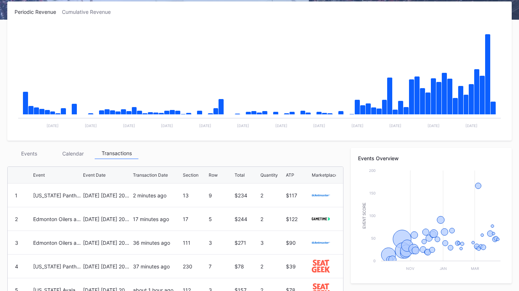  I want to click on text: 100, so click(372, 216).